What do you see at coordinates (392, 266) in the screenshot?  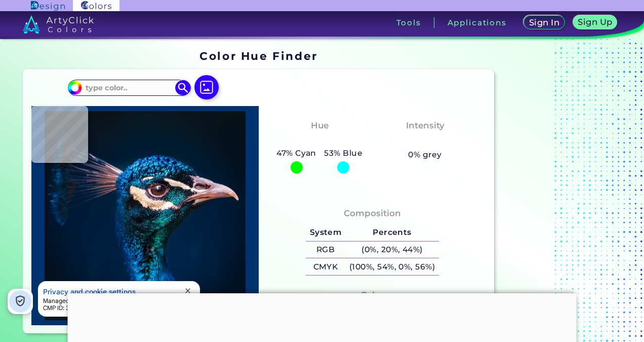 I see `h5: (100%, 54%, 0%, 56%)` at bounding box center [392, 266].